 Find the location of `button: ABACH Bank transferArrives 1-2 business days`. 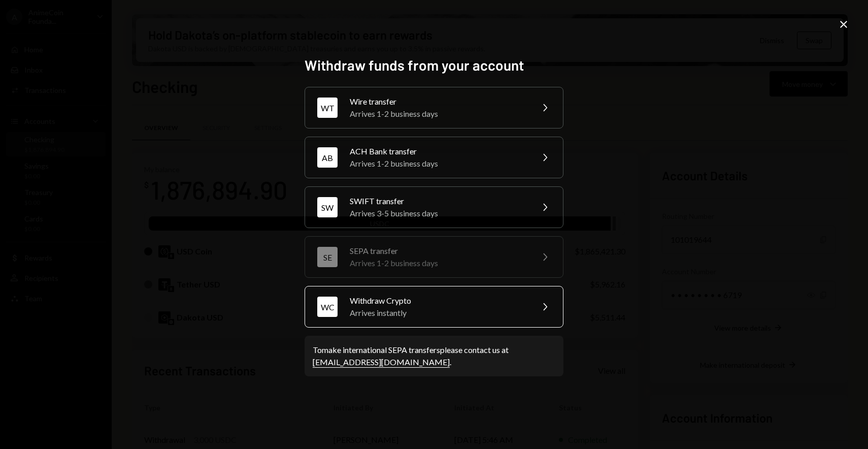

button: ABACH Bank transferArrives 1-2 business days is located at coordinates (434, 157).